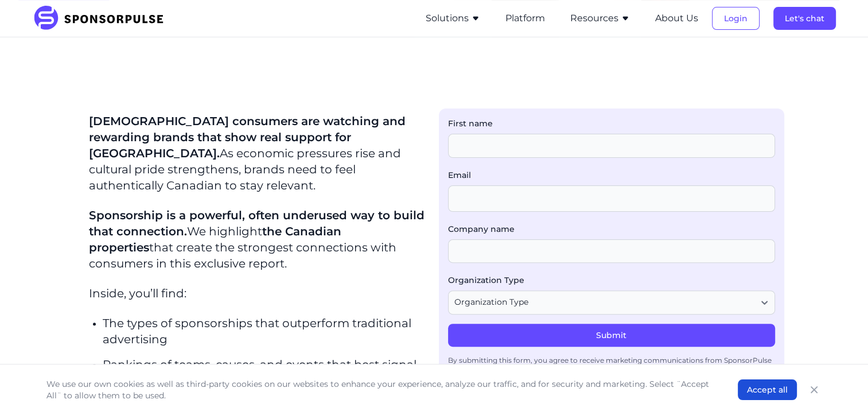 The image size is (868, 415). Describe the element at coordinates (102, 18) in the screenshot. I see `img: SponsorPulse` at that location.